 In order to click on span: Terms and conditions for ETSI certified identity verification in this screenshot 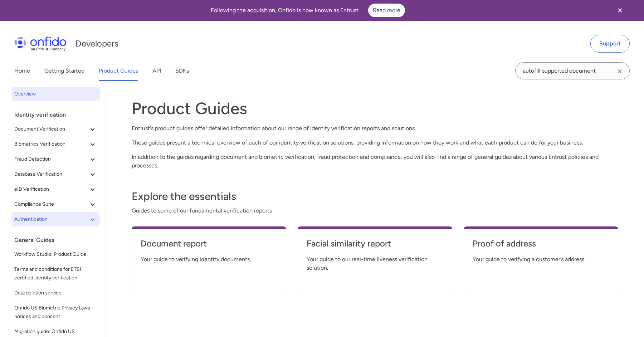, I will do `click(56, 274)`.